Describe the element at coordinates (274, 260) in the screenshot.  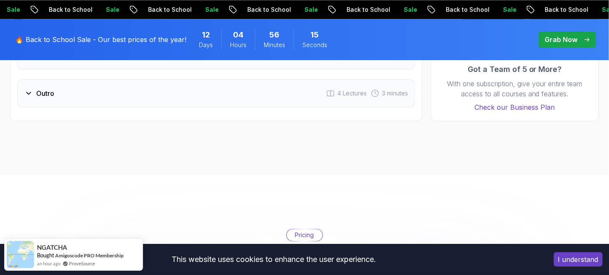
I see `div: This website uses cookies to enhance the user experience.` at that location.